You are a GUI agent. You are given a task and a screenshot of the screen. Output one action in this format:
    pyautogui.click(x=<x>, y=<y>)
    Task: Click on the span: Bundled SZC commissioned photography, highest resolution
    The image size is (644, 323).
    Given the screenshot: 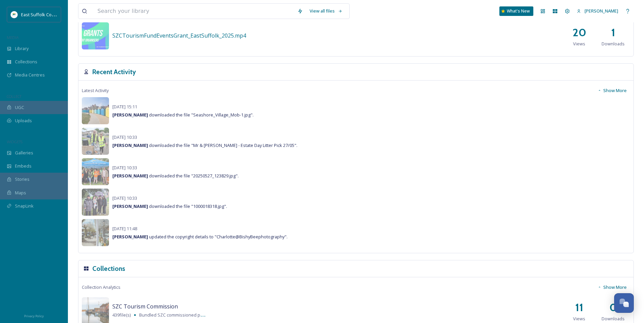 What is the action you would take?
    pyautogui.click(x=201, y=315)
    